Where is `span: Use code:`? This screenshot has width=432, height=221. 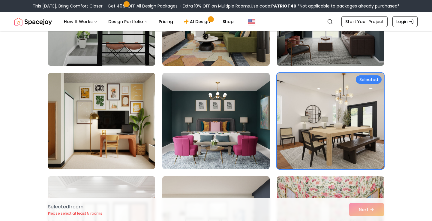
span: Use code: is located at coordinates (274, 6).